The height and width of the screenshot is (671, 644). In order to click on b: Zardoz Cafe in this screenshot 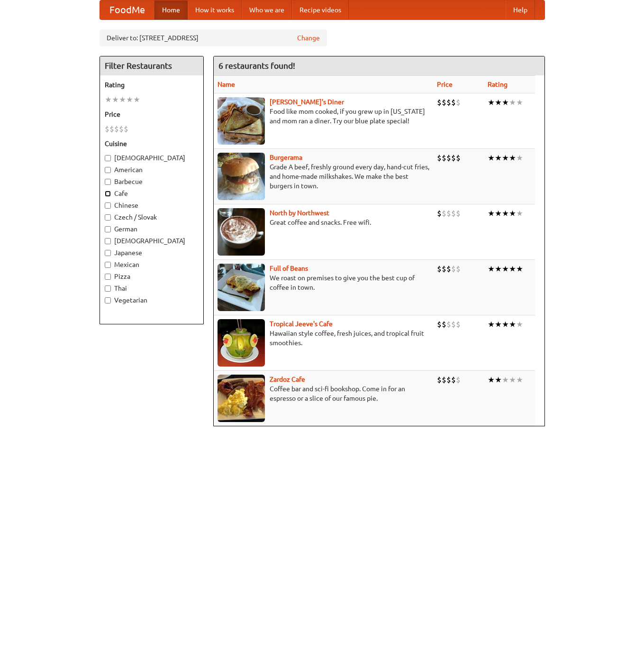, I will do `click(287, 379)`.